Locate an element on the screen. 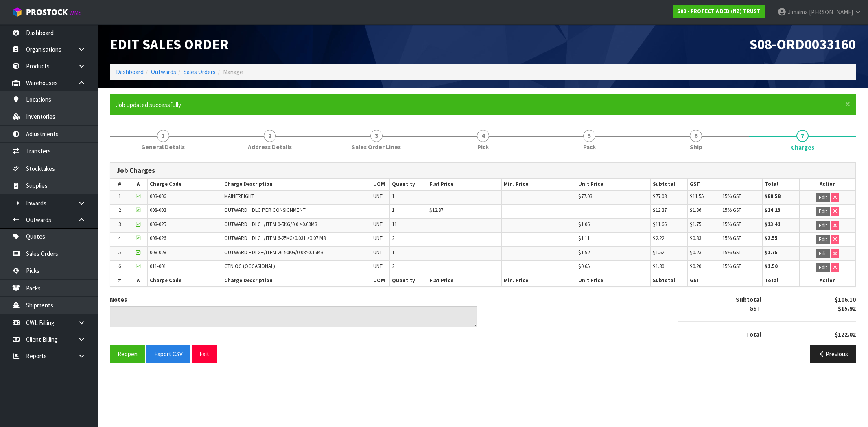 The width and height of the screenshot is (868, 427). span: $11.66 is located at coordinates (660, 224).